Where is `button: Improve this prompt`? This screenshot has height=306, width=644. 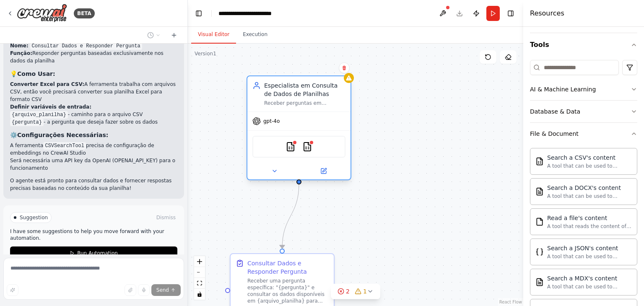
button: Improve this prompt is located at coordinates (13, 290).